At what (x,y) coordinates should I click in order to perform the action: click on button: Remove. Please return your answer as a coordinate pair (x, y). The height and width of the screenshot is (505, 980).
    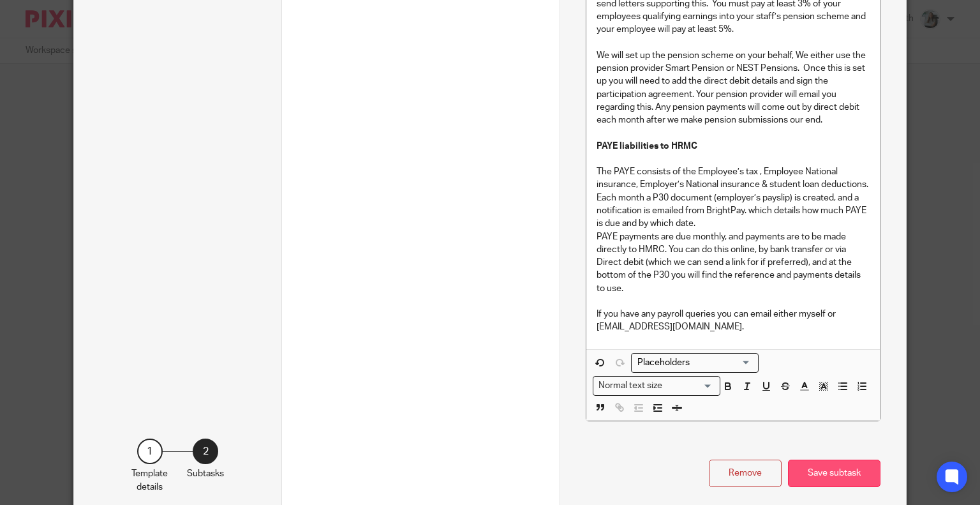
    Looking at the image, I should click on (745, 473).